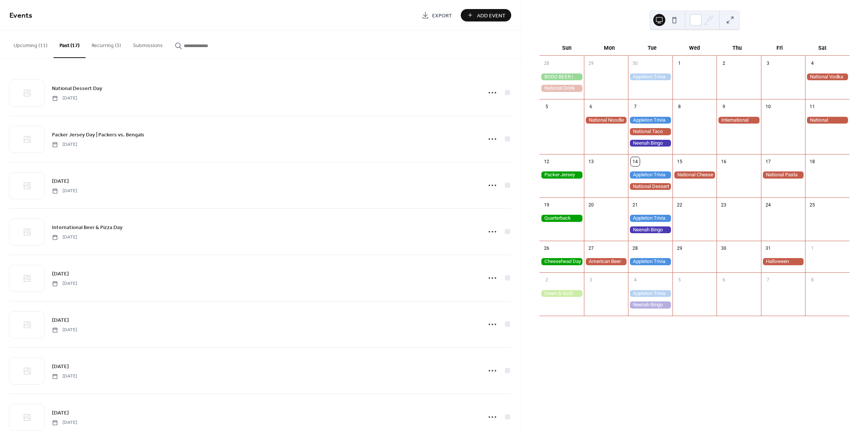 Image resolution: width=868 pixels, height=431 pixels. Describe the element at coordinates (562, 88) in the screenshot. I see `div: National Drink Beer Day` at that location.